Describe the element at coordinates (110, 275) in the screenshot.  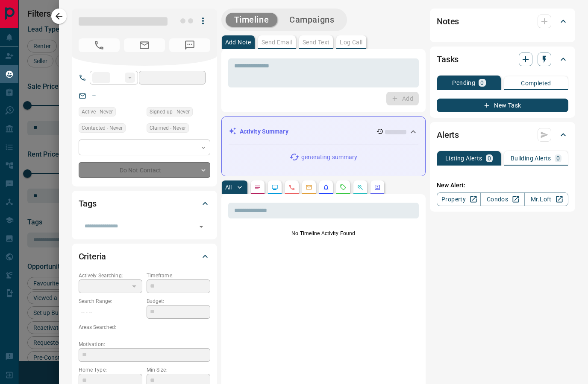
I see `p: Actively Searching:` at that location.